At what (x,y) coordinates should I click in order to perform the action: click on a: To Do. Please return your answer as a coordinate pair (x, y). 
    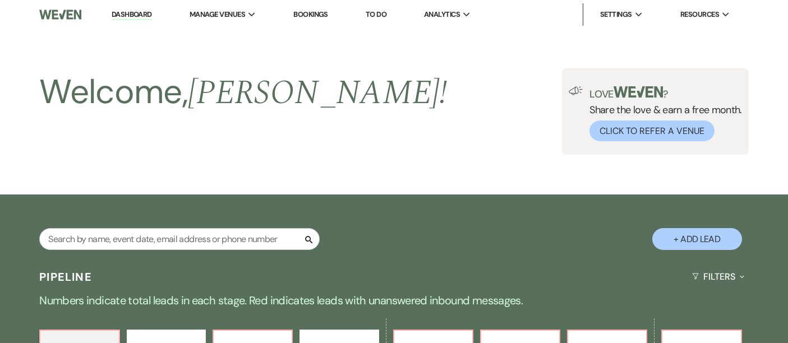
    Looking at the image, I should click on (376, 14).